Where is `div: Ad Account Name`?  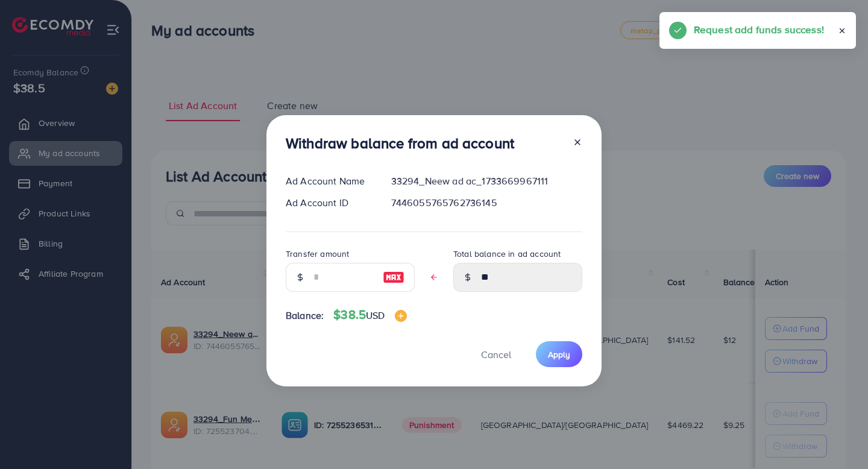 div: Ad Account Name is located at coordinates (328, 181).